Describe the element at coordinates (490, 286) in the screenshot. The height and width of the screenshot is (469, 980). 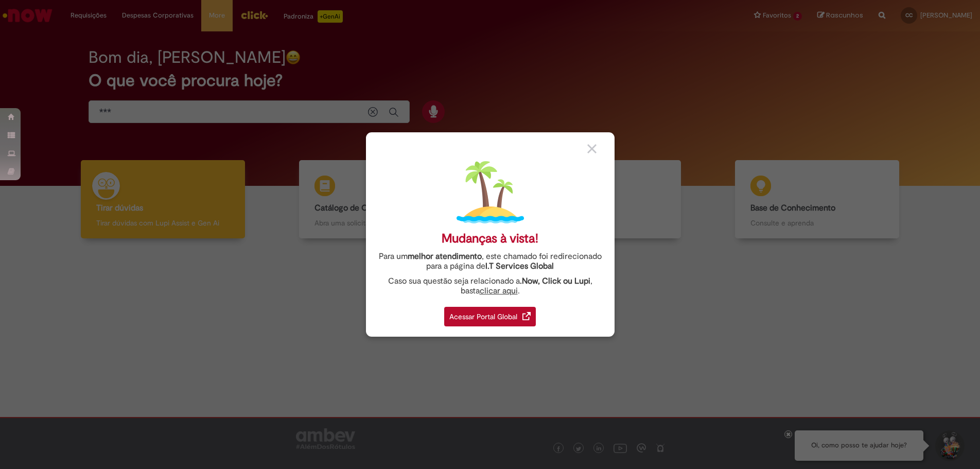
I see `div: Caso sua questão seja relacionado a , basta .` at that location.